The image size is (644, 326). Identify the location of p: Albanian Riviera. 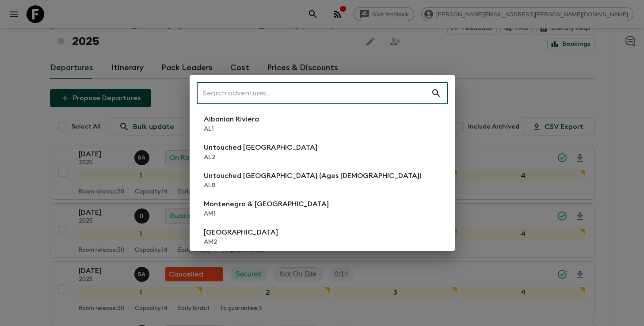
(231, 119).